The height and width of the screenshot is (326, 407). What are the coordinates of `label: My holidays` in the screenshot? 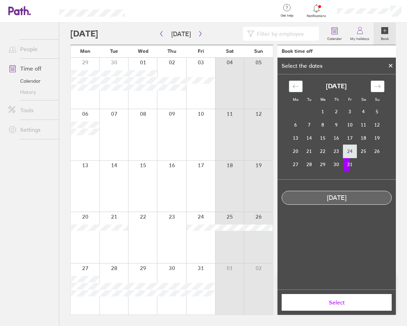 It's located at (359, 38).